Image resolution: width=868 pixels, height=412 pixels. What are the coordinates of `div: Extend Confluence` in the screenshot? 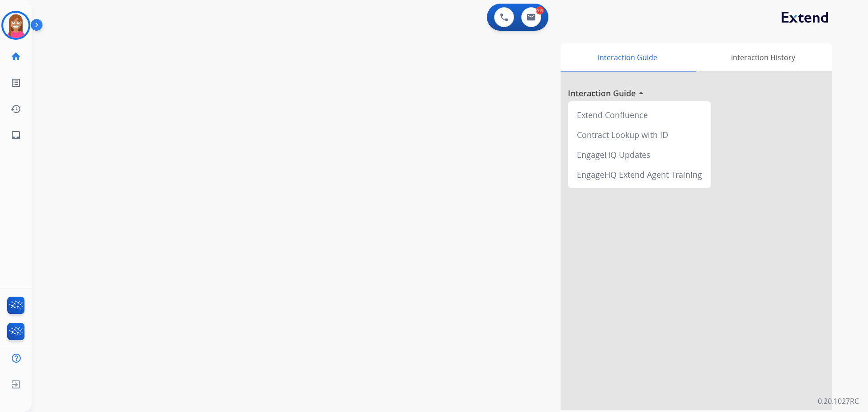 It's located at (639, 115).